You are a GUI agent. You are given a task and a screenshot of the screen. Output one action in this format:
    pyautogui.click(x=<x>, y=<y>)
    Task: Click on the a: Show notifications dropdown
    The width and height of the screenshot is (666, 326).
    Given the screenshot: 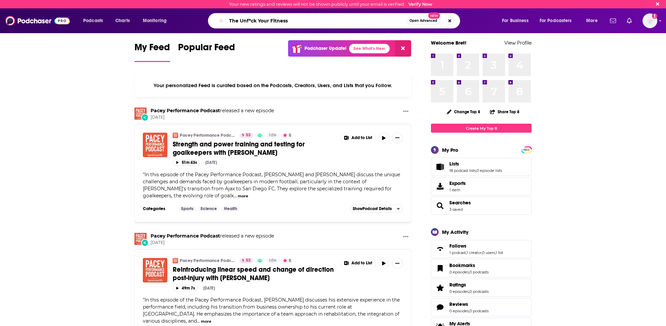 What is the action you would take?
    pyautogui.click(x=629, y=21)
    